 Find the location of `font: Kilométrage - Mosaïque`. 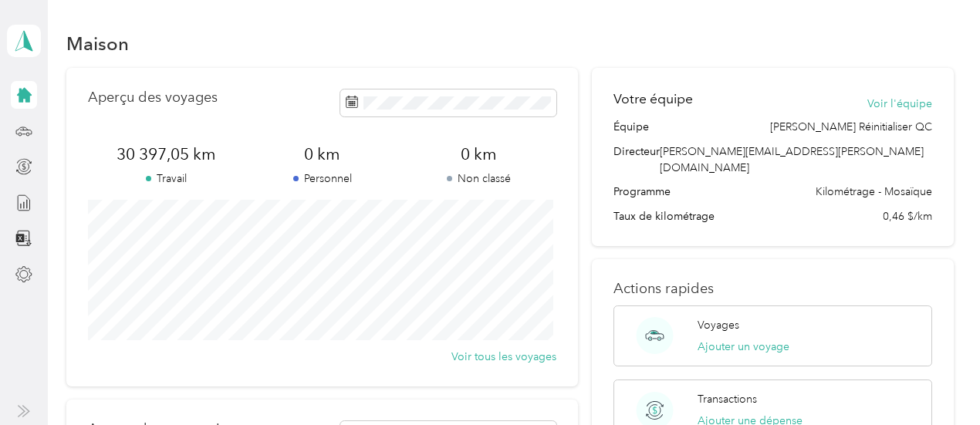

font: Kilométrage - Mosaïque is located at coordinates (873, 191).